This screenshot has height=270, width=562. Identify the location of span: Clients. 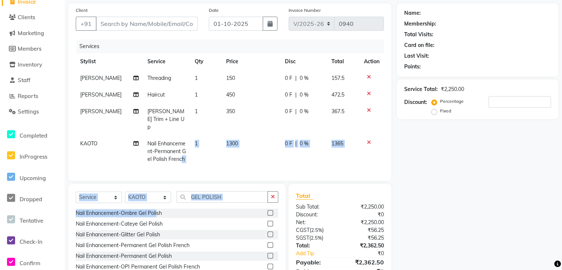
(26, 17).